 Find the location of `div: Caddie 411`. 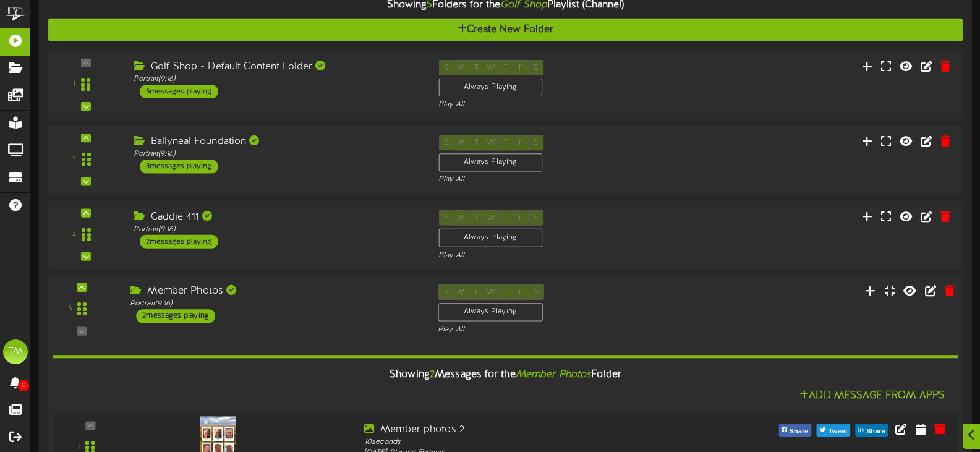

div: Caddie 411 is located at coordinates (276, 217).